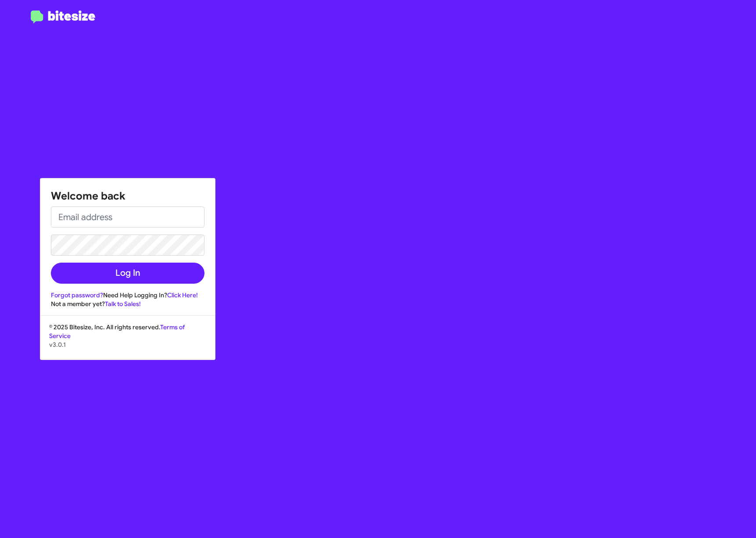 This screenshot has height=538, width=756. Describe the element at coordinates (128, 273) in the screenshot. I see `button: Log In` at that location.